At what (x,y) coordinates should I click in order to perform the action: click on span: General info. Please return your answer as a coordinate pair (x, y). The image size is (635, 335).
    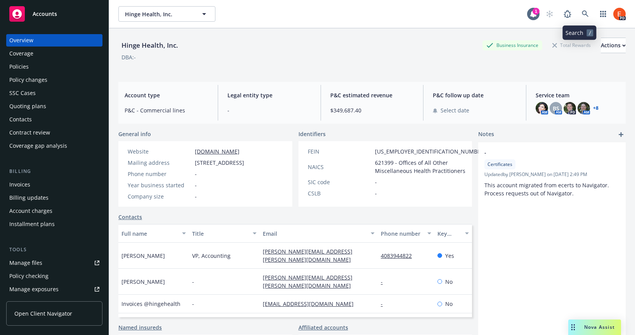
    Looking at the image, I should click on (135, 134).